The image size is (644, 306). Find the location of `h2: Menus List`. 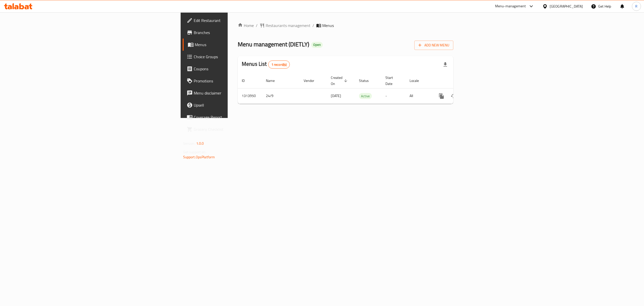

h2: Menus List is located at coordinates (266, 64).